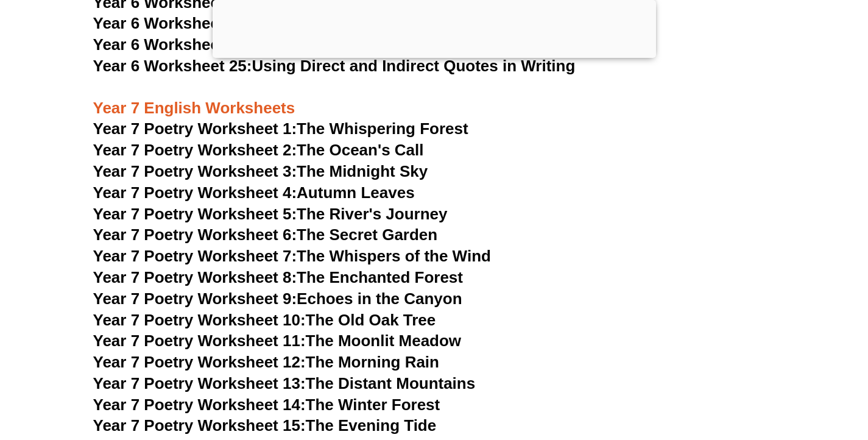  Describe the element at coordinates (266, 362) in the screenshot. I see `a: Year 7 Poetry Worksheet 12:The Morning Rain` at that location.